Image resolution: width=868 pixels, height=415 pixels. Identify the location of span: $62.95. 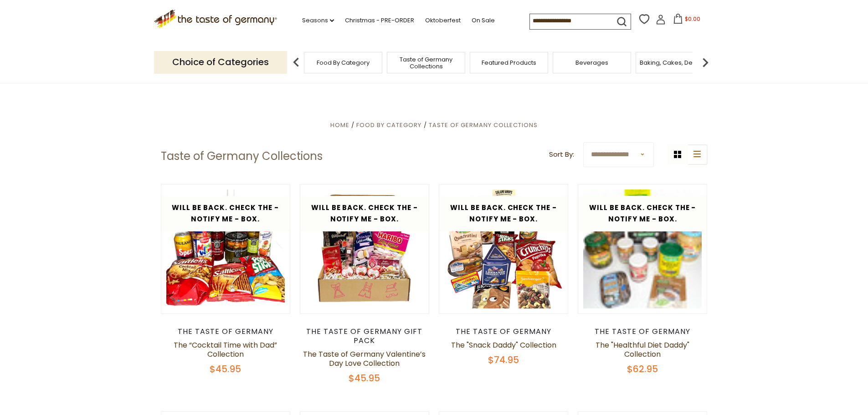
(643, 369).